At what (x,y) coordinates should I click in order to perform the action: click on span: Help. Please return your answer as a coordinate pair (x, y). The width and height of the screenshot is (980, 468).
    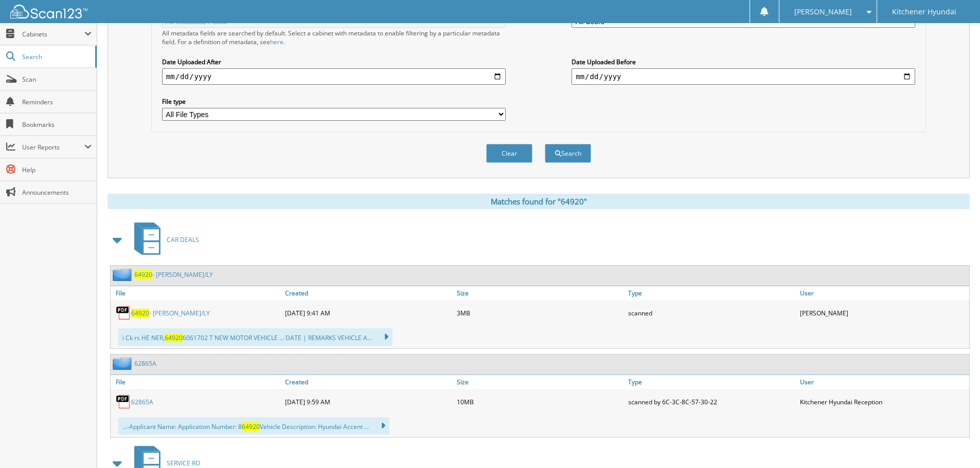
    Looking at the image, I should click on (56, 170).